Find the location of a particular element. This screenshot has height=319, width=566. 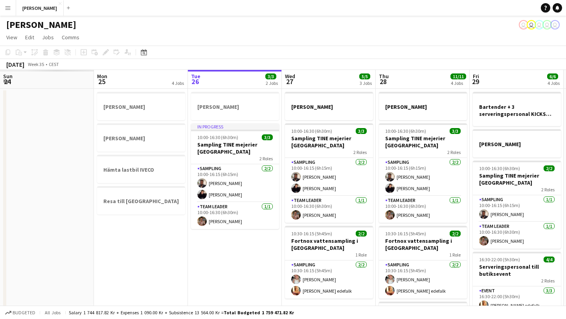

span: Thu is located at coordinates (384, 76).